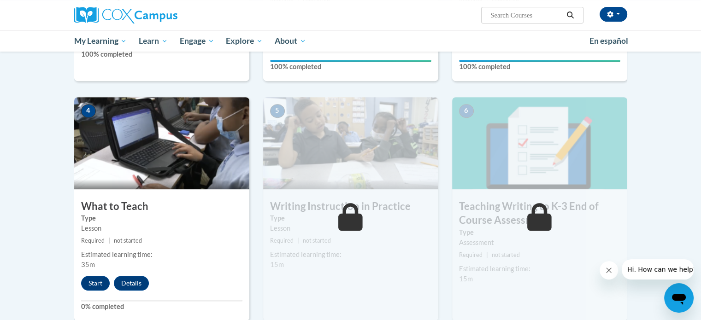  Describe the element at coordinates (162, 206) in the screenshot. I see `h3: What to Teach` at that location.